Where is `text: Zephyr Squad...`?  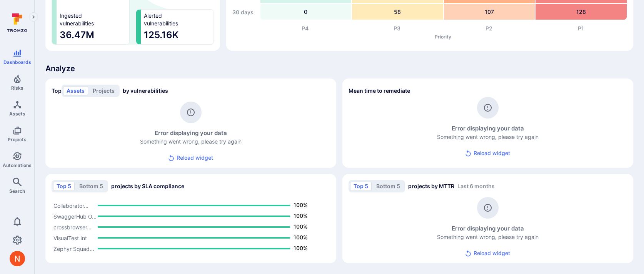 text: Zephyr Squad... is located at coordinates (74, 248).